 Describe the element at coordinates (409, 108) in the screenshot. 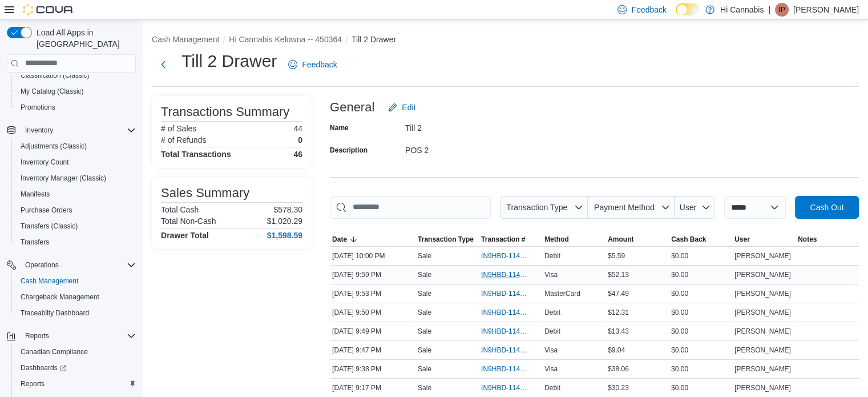

I see `span: Edit` at that location.